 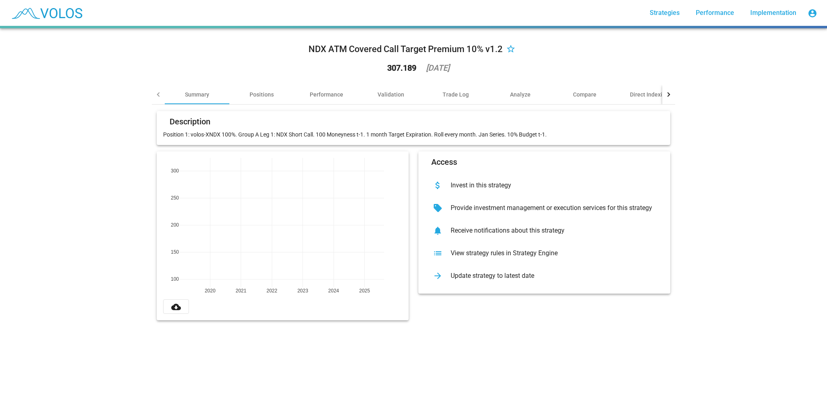 I want to click on div: Invest in this strategy, so click(x=551, y=185).